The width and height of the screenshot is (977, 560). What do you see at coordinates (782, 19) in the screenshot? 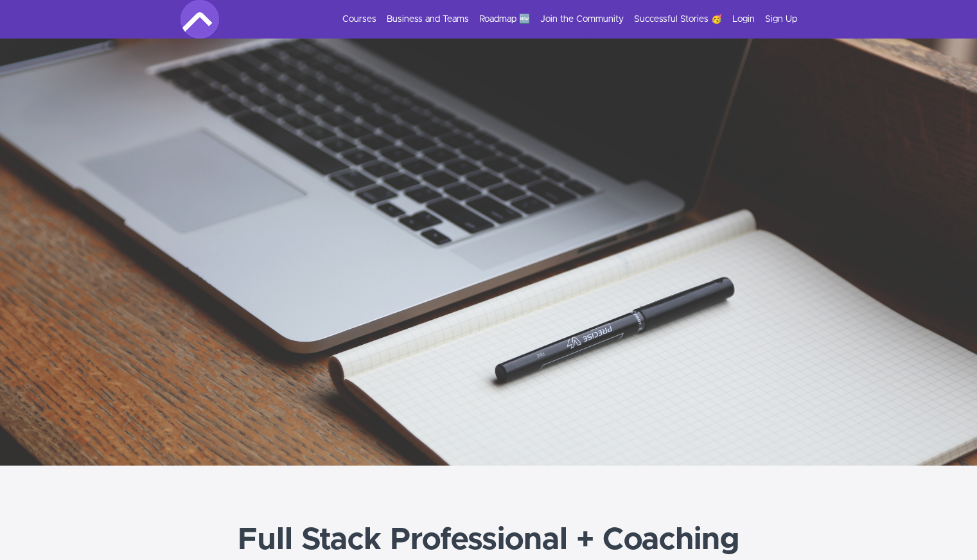
I see `a: Sign Up` at bounding box center [782, 19].